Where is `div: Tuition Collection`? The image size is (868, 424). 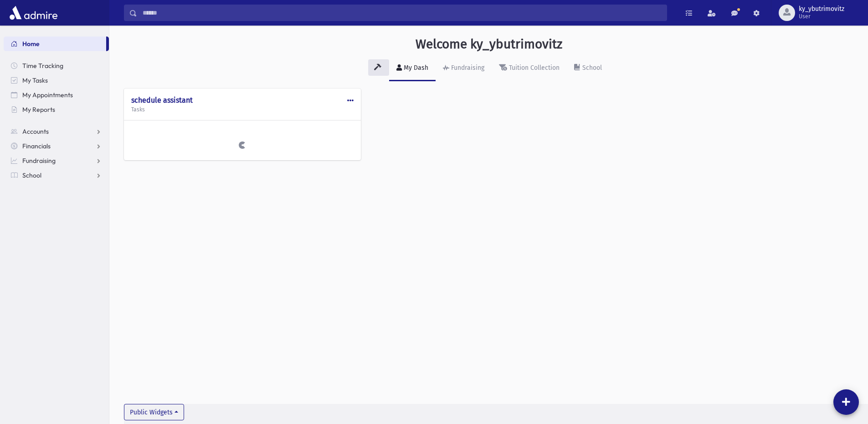
div: Tuition Collection is located at coordinates (533, 68).